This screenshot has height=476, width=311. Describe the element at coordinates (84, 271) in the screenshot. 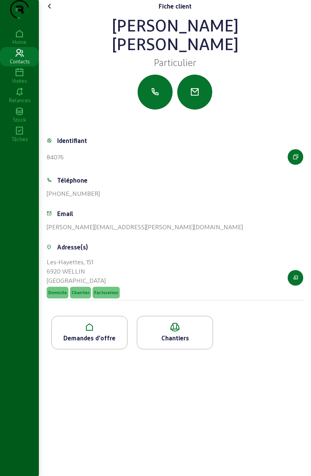

I see `div: 6920 WELLIN` at that location.